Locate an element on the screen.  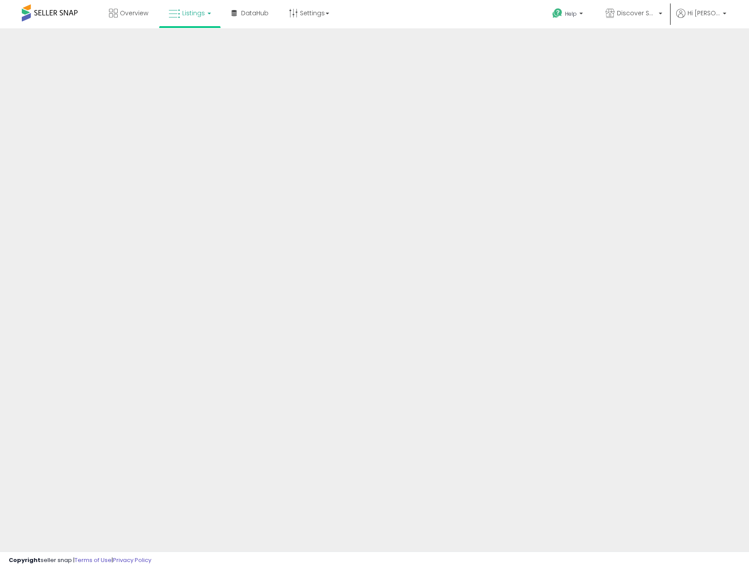
span: Discover Savings is located at coordinates (637, 13).